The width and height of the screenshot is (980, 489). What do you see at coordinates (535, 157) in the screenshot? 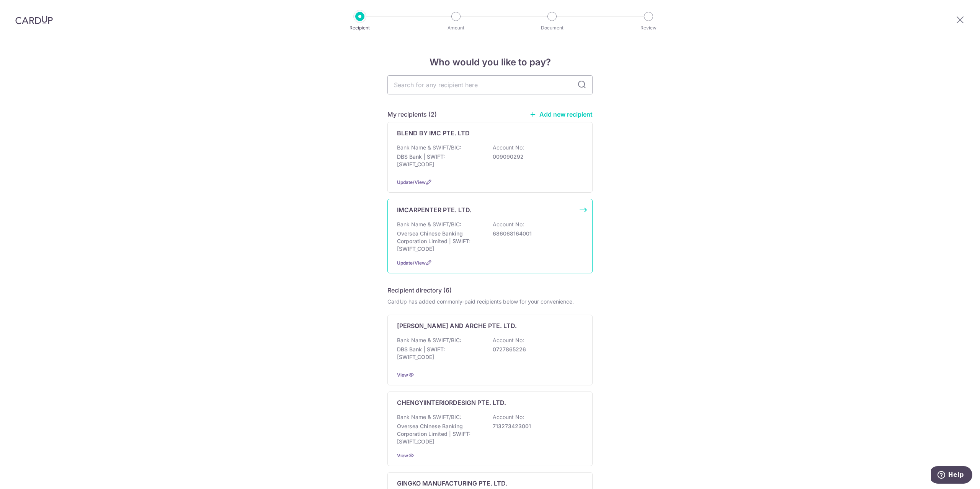
I see `p: 009090292` at bounding box center [535, 157].